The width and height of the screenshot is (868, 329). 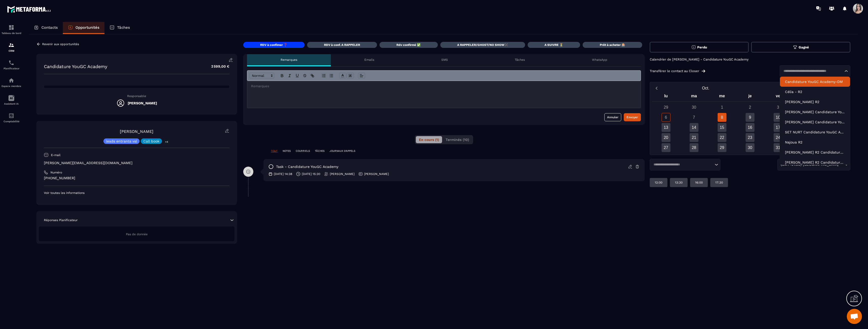 What do you see at coordinates (11, 118) in the screenshot?
I see `a: accountantaccountantComptabilité` at bounding box center [11, 118].